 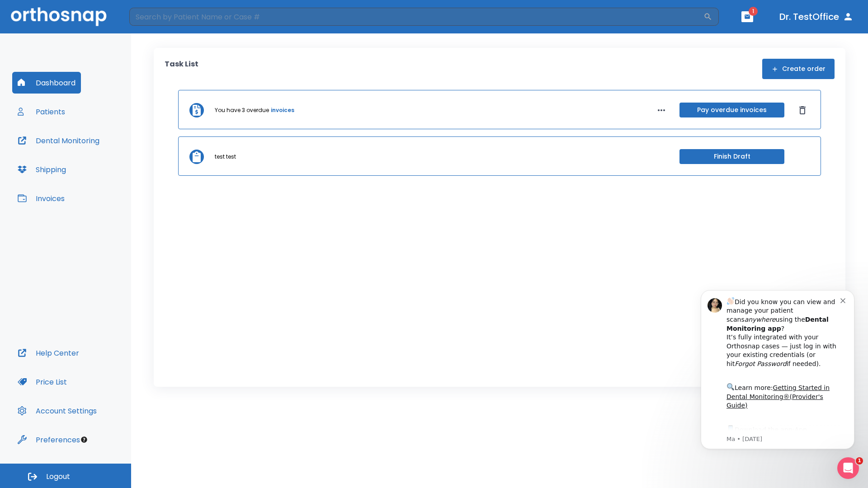 I want to click on a: Invoices, so click(x=41, y=198).